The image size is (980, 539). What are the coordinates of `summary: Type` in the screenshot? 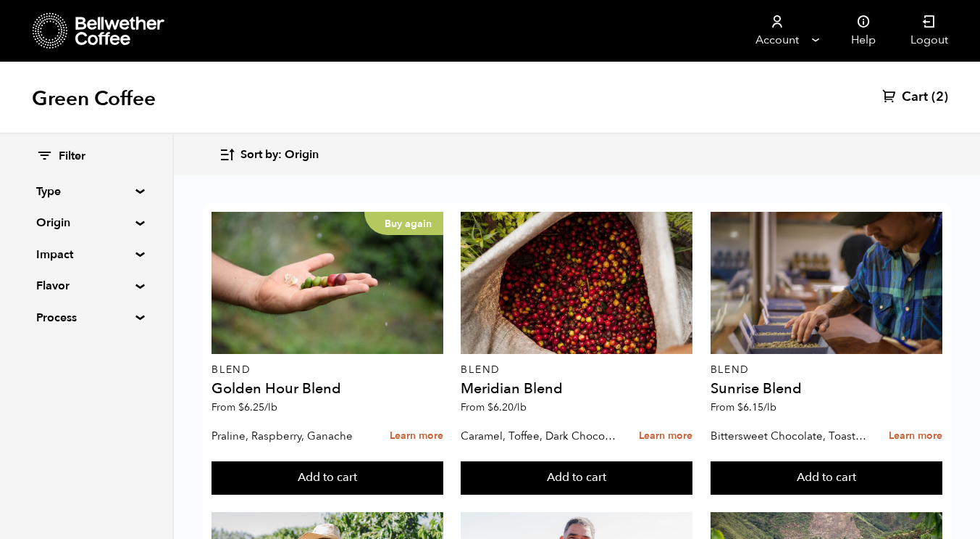 It's located at (86, 191).